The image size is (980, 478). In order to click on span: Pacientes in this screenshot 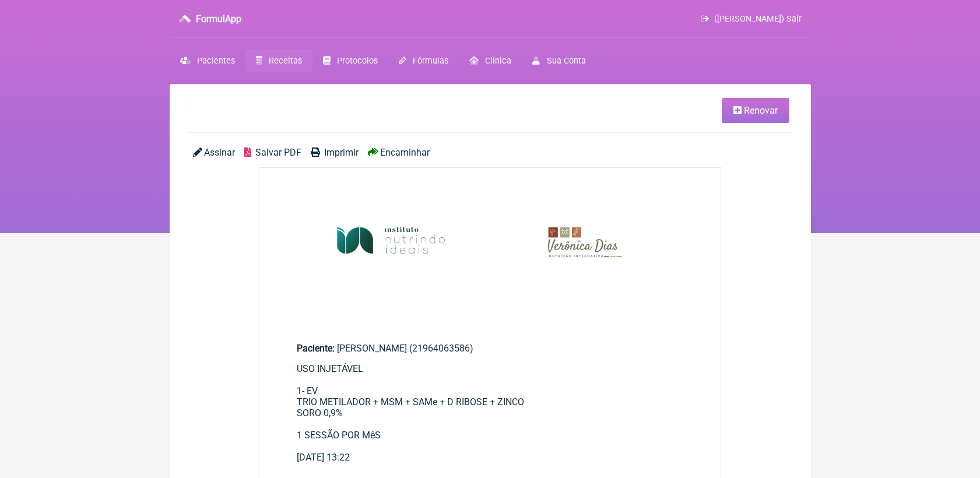, I will do `click(216, 61)`.